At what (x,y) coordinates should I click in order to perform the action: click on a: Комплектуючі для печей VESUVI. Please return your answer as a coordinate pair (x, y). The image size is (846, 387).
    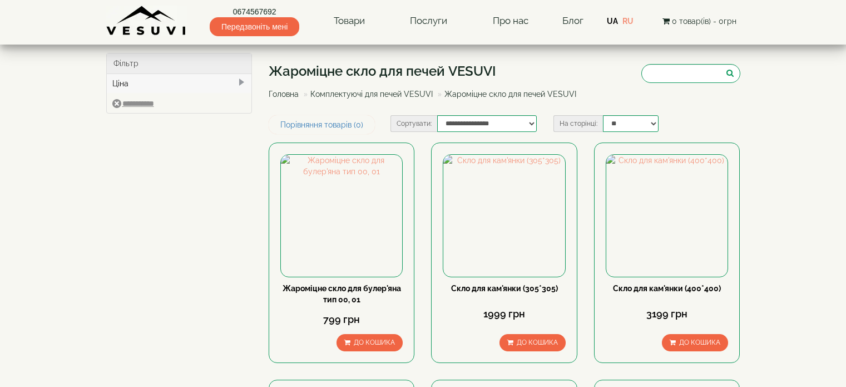
    Looking at the image, I should click on (372, 94).